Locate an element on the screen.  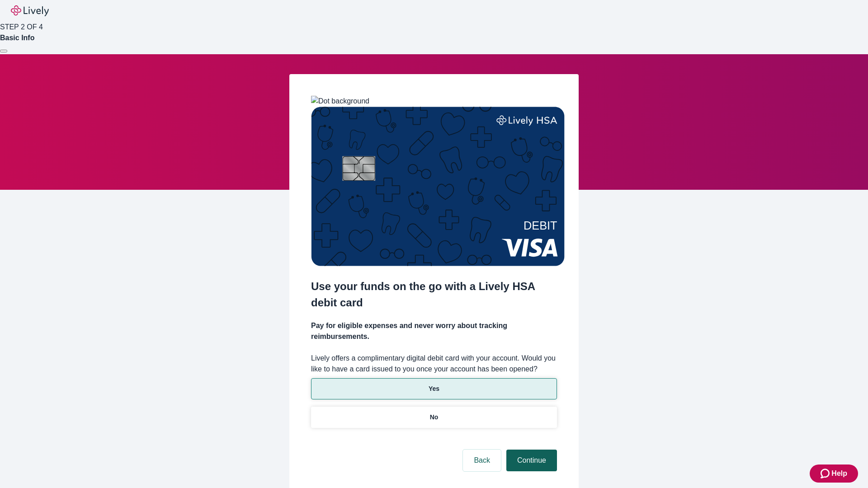
img: Lively is located at coordinates (30, 11).